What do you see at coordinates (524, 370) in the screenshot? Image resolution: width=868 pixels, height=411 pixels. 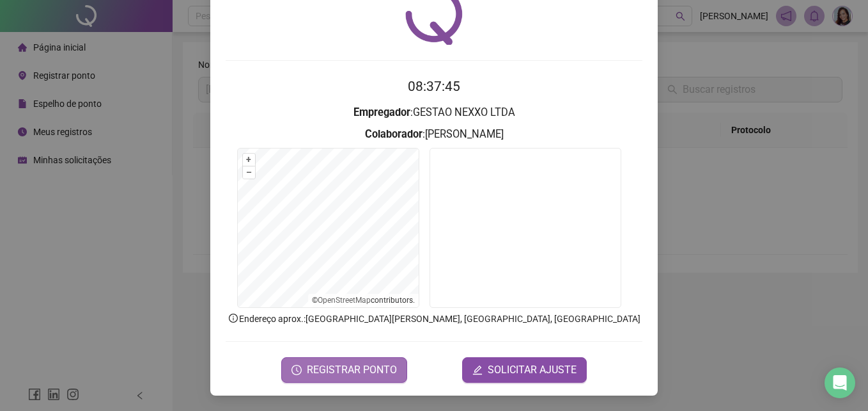 I see `button: editSOLICITAR AJUSTE` at bounding box center [524, 370].